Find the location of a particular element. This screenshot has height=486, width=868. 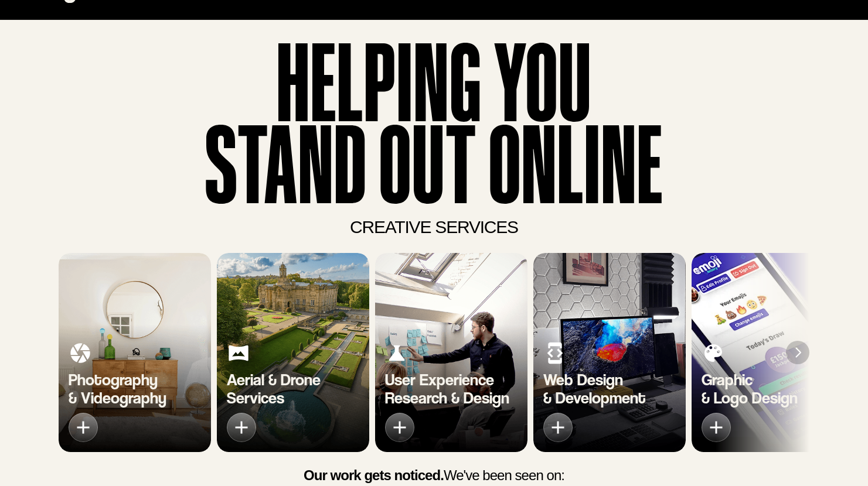

span: Photography & Videography is located at coordinates (117, 389).